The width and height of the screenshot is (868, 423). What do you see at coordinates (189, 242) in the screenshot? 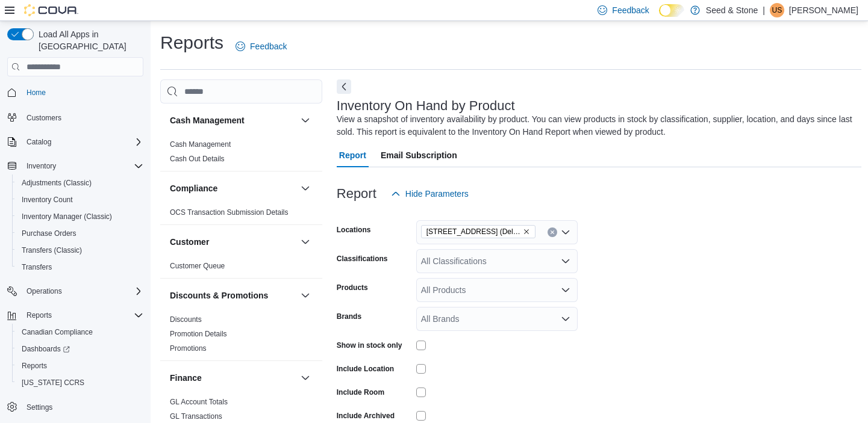
I see `h3: Customer` at bounding box center [189, 242].